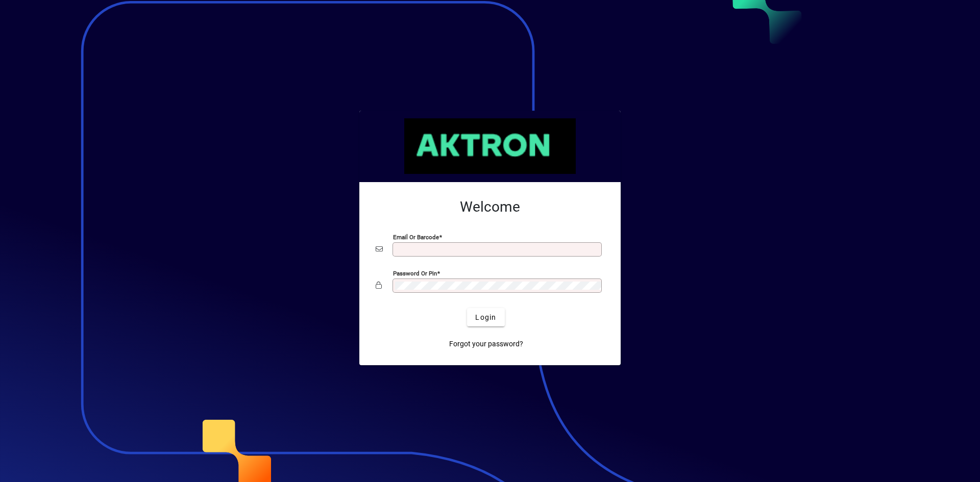 The width and height of the screenshot is (980, 482). Describe the element at coordinates (486, 344) in the screenshot. I see `span: Forgot your password?` at that location.